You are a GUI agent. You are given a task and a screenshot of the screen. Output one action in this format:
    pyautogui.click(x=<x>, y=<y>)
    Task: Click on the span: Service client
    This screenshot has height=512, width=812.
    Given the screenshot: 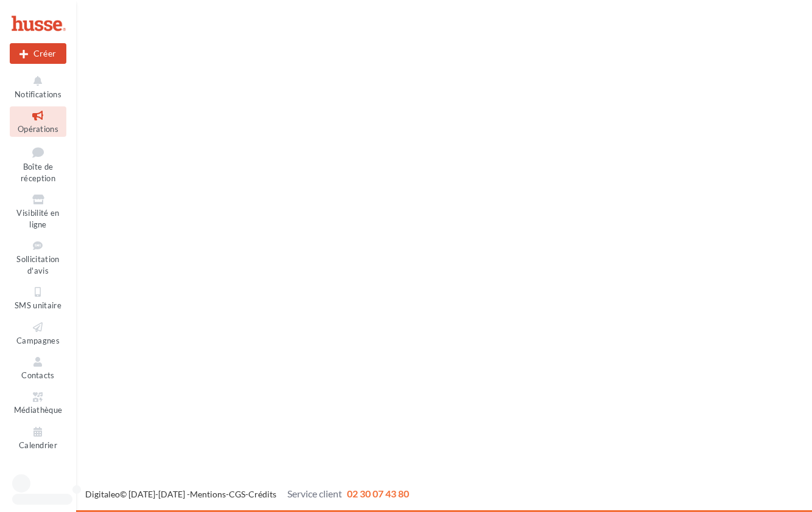 What is the action you would take?
    pyautogui.click(x=315, y=493)
    